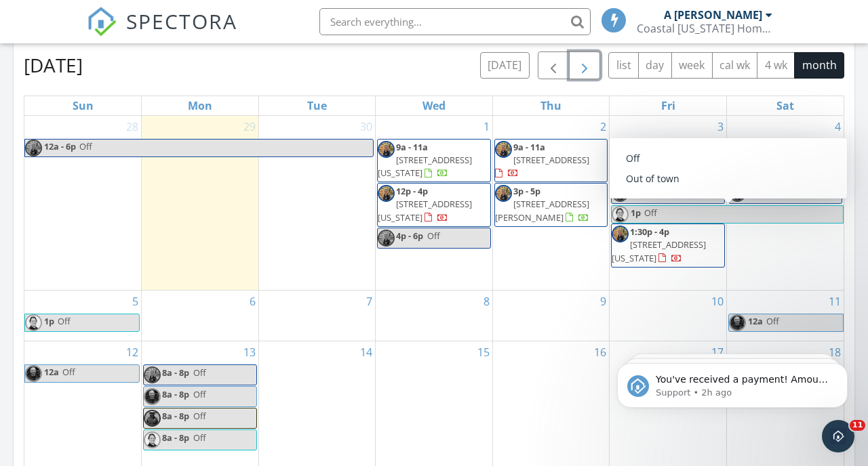 The width and height of the screenshot is (868, 466). I want to click on a: Go to October 7, 2025, so click(369, 302).